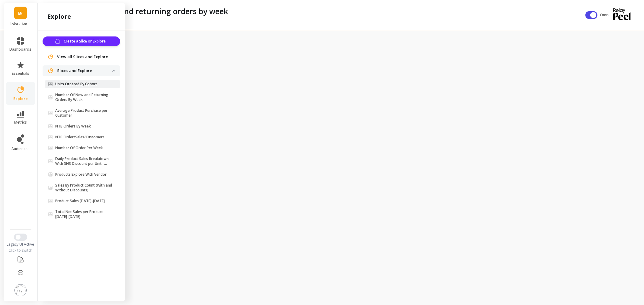 The height and width of the screenshot is (305, 644). Describe the element at coordinates (20, 123) in the screenshot. I see `span: metrics` at that location.